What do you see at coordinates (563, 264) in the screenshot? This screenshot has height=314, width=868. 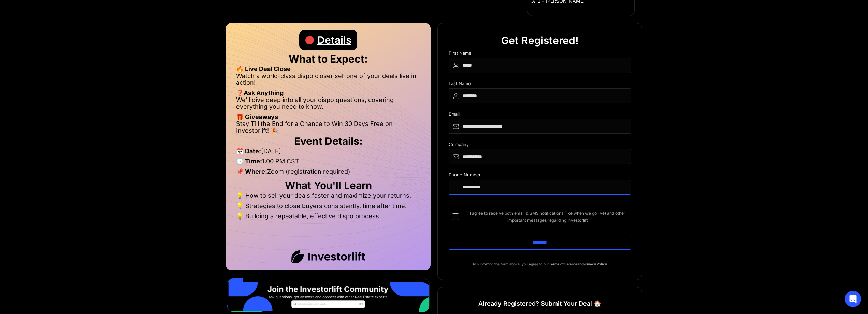 I see `strong: Terms of Service` at bounding box center [563, 264].